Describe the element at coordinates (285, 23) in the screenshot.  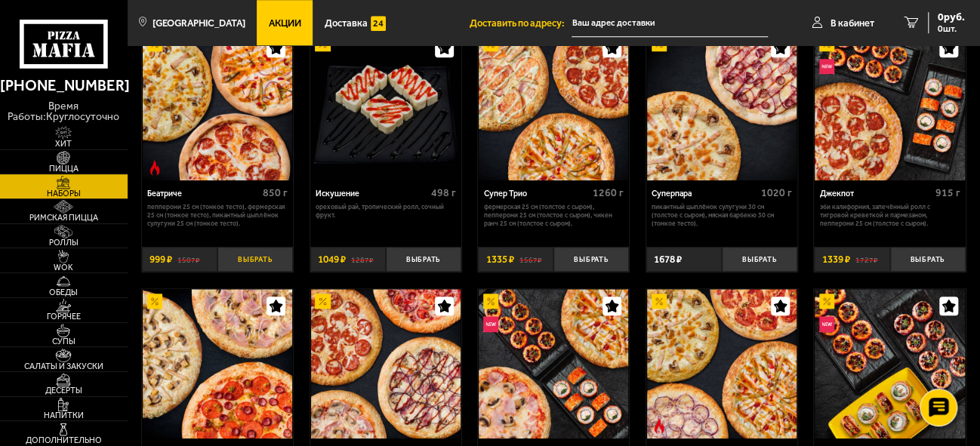
I see `span: Акции` at that location.